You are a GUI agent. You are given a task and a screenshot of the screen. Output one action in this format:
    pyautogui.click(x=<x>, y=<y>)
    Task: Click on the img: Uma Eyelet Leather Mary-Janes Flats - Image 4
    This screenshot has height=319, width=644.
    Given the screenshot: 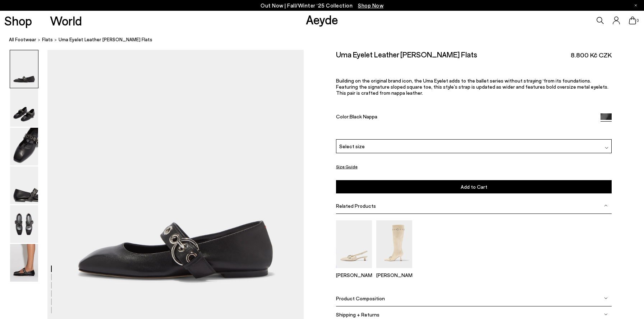 What is the action you would take?
    pyautogui.click(x=24, y=185)
    